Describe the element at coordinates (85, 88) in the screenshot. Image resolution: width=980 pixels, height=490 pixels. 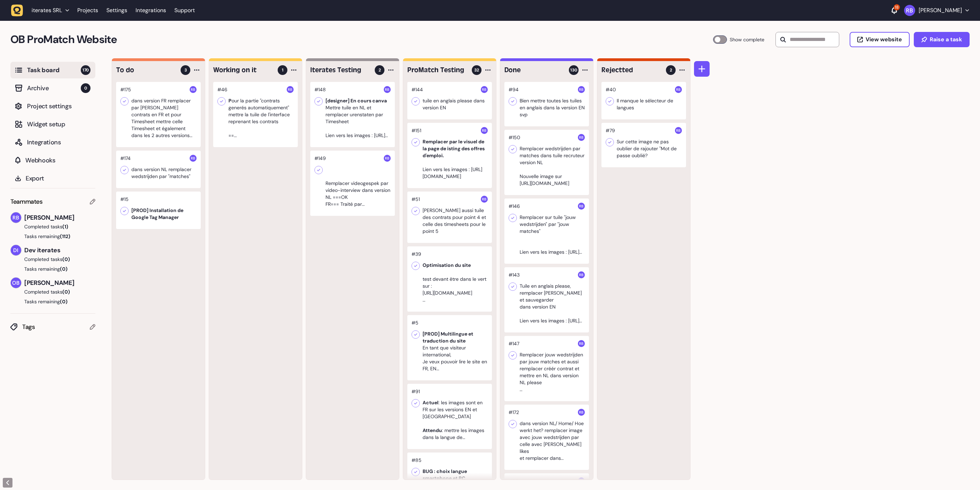
I see `span: 0` at that location.